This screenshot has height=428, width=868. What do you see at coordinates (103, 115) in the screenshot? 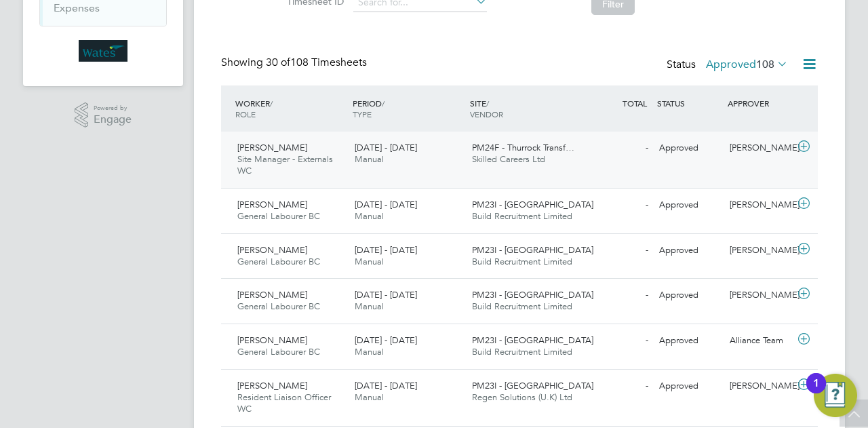
I see `a: Powered byEngage` at bounding box center [103, 115].